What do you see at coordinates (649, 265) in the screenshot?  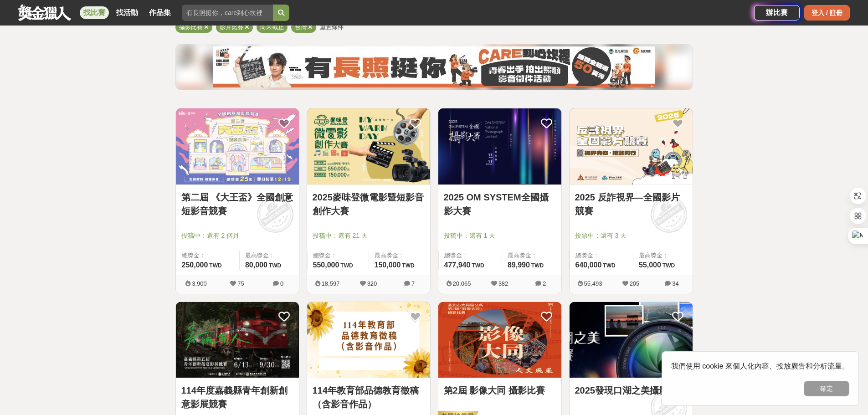 I see `span: 55,000` at bounding box center [649, 265].